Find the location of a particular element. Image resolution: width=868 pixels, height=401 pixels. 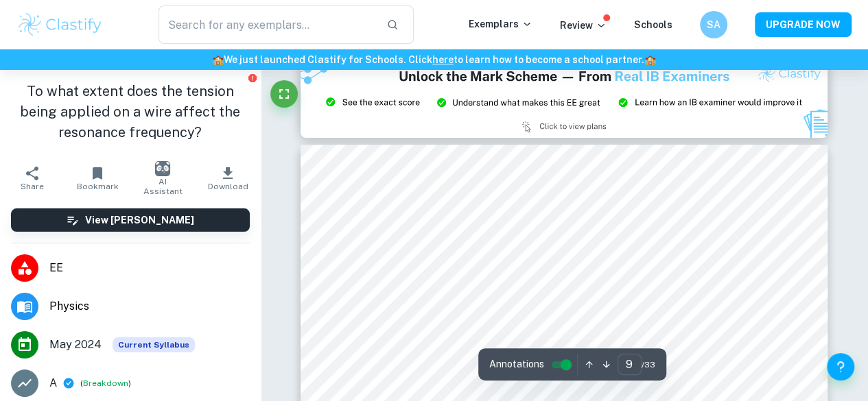

span: / 33 is located at coordinates (649, 365).